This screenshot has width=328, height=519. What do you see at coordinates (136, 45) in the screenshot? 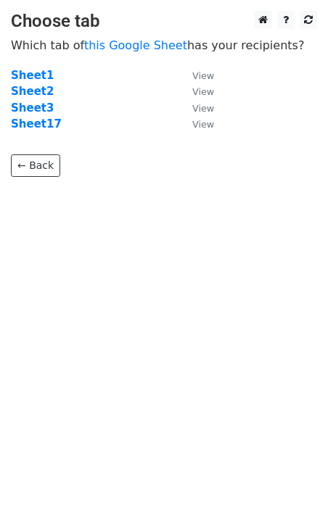
I see `a: this Google Sheet` at bounding box center [136, 45].